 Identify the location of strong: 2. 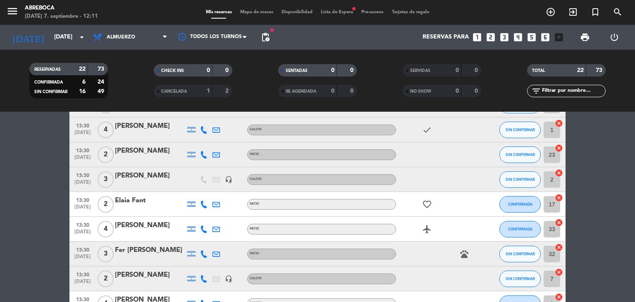
(228, 91).